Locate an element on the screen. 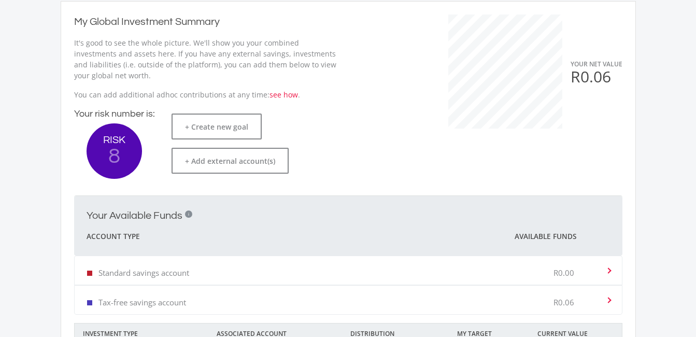 This screenshot has height=337, width=696. span: RISK is located at coordinates (114, 140).